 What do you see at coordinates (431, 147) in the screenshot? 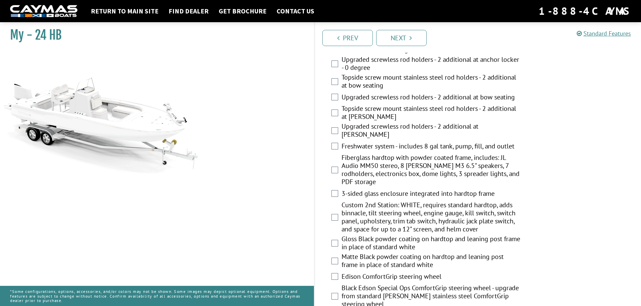
I see `label: Freshwater system - includes 8 gal tank, pump, fill, and outlet` at bounding box center [431, 147].